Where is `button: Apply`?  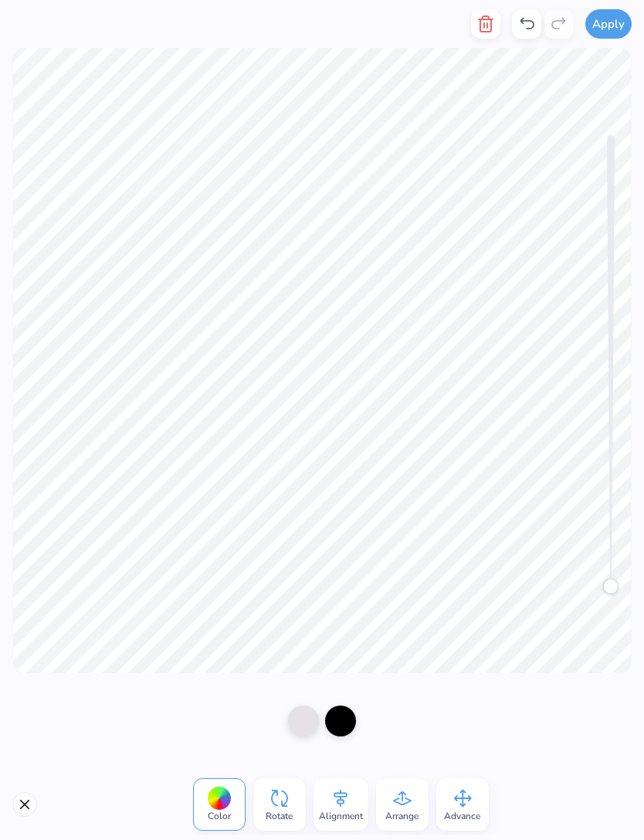
button: Apply is located at coordinates (608, 24).